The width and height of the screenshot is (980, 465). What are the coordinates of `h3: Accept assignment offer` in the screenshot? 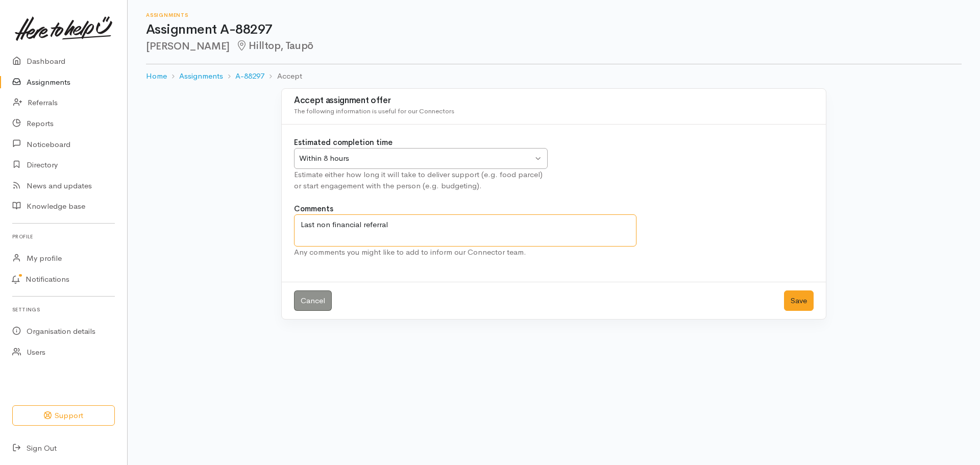 It's located at (554, 100).